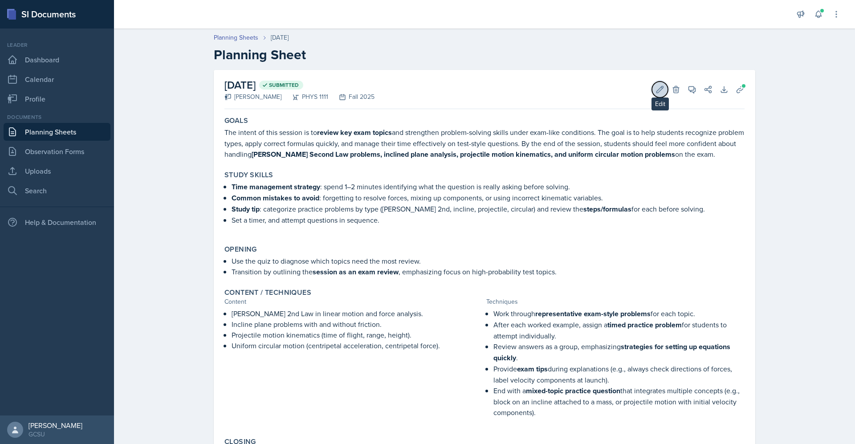  What do you see at coordinates (57, 60) in the screenshot?
I see `a: Dashboard` at bounding box center [57, 60].